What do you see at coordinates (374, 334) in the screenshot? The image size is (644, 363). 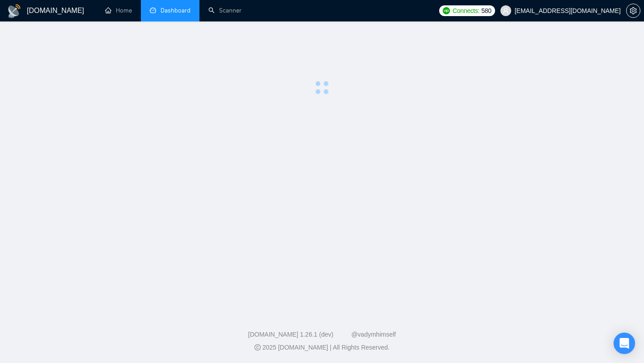 I see `a: @vadymhimself` at bounding box center [374, 334].